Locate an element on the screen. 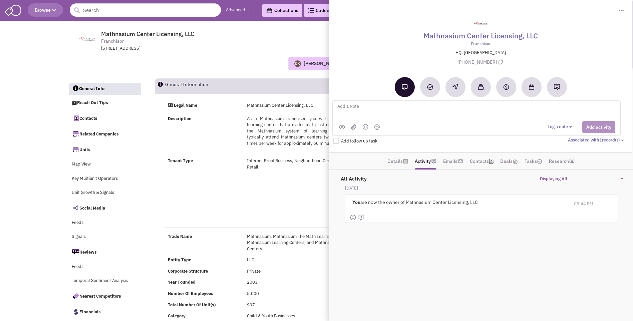 The width and height of the screenshot is (633, 321). a: Reach Out Tips is located at coordinates (105, 103).